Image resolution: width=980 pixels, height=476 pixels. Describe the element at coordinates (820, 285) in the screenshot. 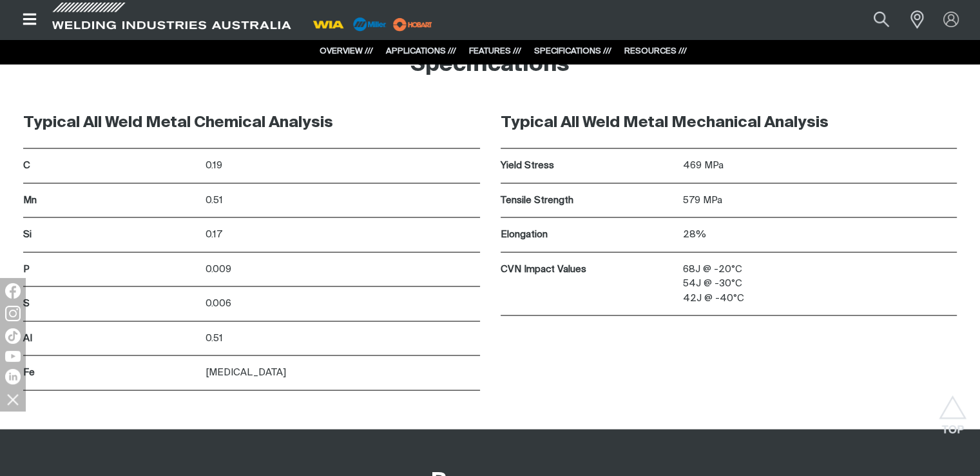

I see `p: 68J @ -20°C 54J @ -30°C 42J @ -40°C` at that location.